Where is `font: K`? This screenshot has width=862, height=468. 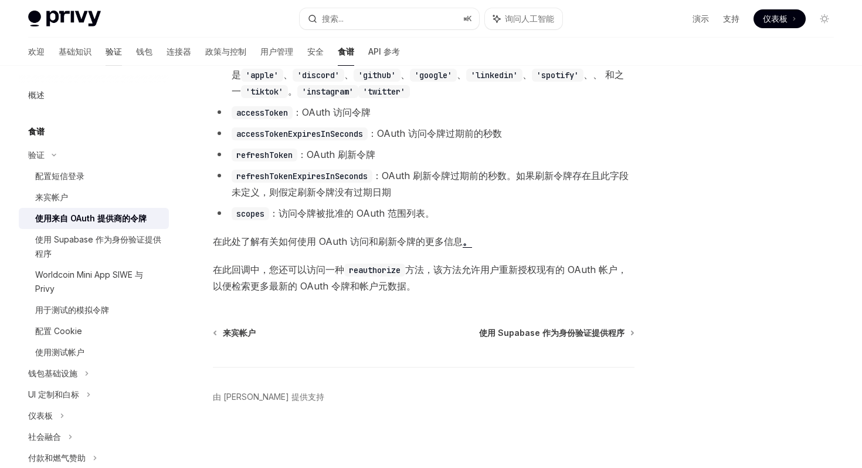
font: K is located at coordinates (469, 18).